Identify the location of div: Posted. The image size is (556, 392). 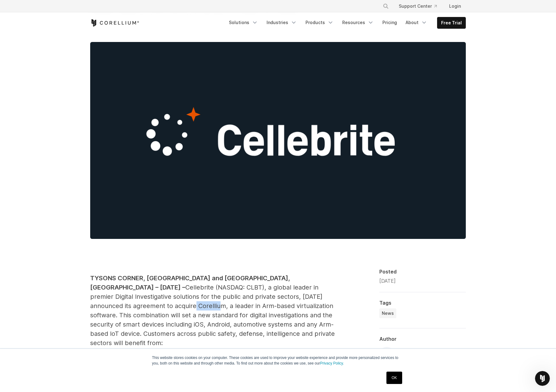
(423, 272).